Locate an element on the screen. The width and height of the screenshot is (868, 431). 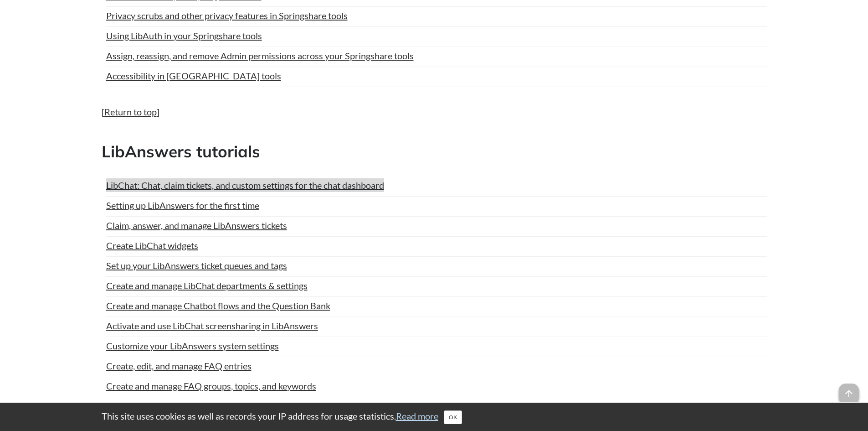
a: arrow_upward is located at coordinates (849, 390).